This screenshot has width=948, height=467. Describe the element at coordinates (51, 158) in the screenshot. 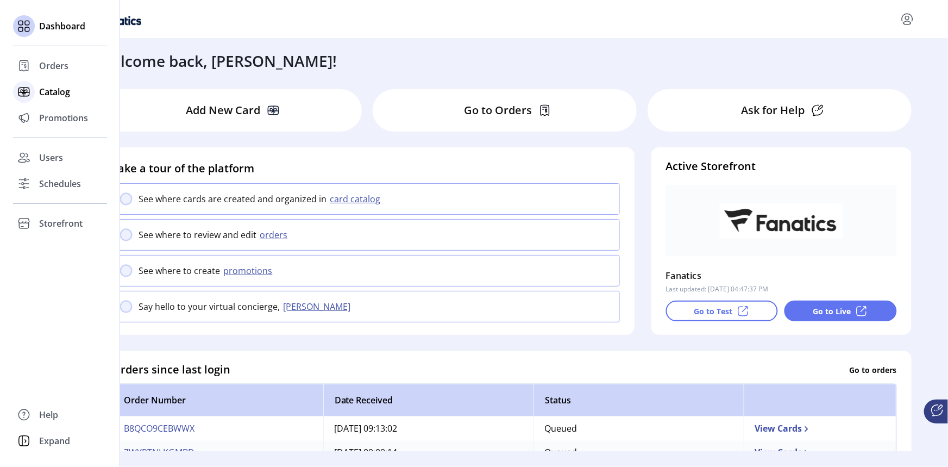

I see `span: Users` at that location.